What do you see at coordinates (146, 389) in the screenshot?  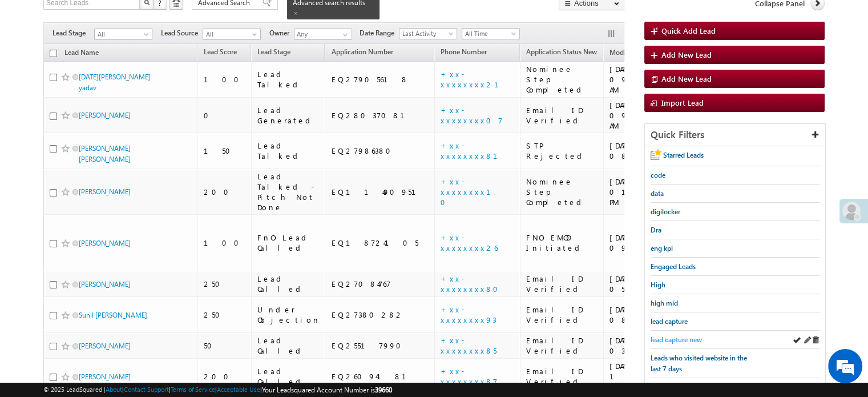 I see `a: Contact Support` at bounding box center [146, 389].